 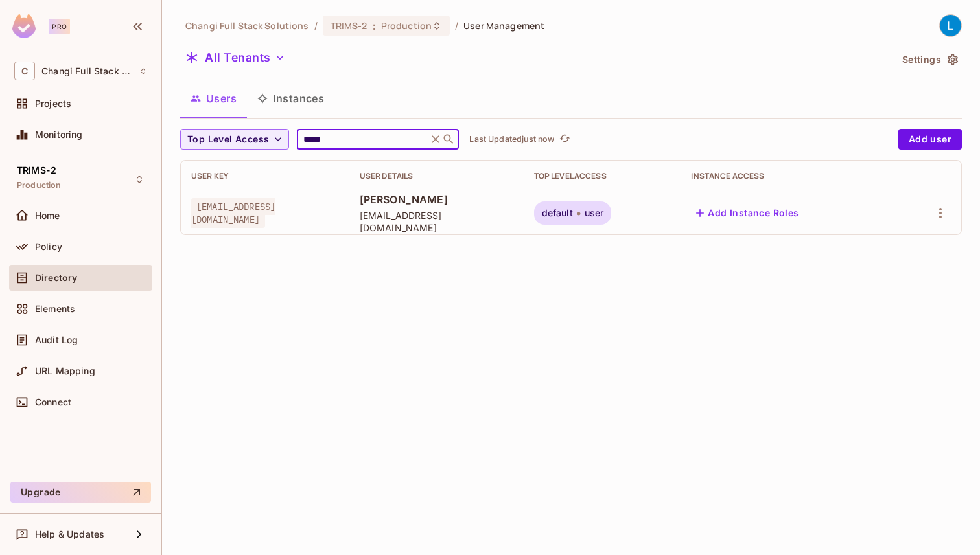 I want to click on div: Pro, so click(x=59, y=26).